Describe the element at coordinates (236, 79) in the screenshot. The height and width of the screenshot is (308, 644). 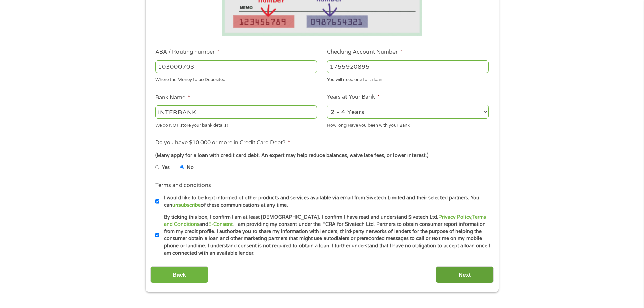
I see `div: Where the Money to be Deposited` at that location.